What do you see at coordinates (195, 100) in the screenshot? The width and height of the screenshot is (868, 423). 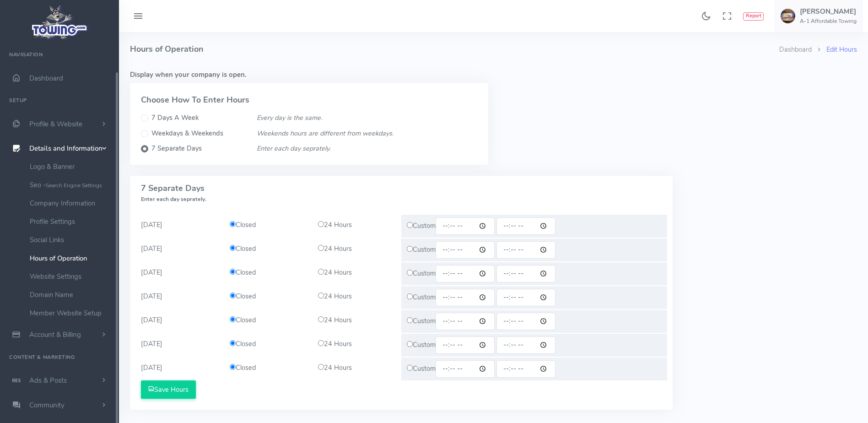 I see `strong: Choose How To Enter Hours` at bounding box center [195, 100].